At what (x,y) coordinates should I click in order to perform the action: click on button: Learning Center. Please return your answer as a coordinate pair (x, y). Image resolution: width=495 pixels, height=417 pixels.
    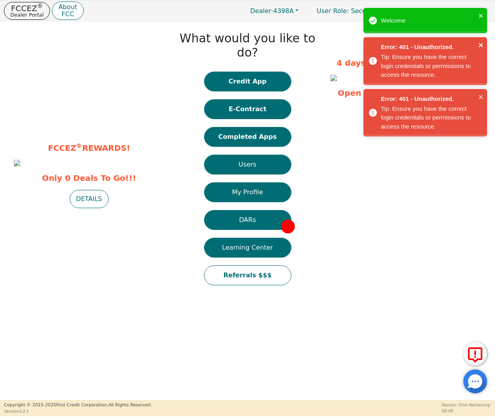
    Looking at the image, I should click on (247, 248).